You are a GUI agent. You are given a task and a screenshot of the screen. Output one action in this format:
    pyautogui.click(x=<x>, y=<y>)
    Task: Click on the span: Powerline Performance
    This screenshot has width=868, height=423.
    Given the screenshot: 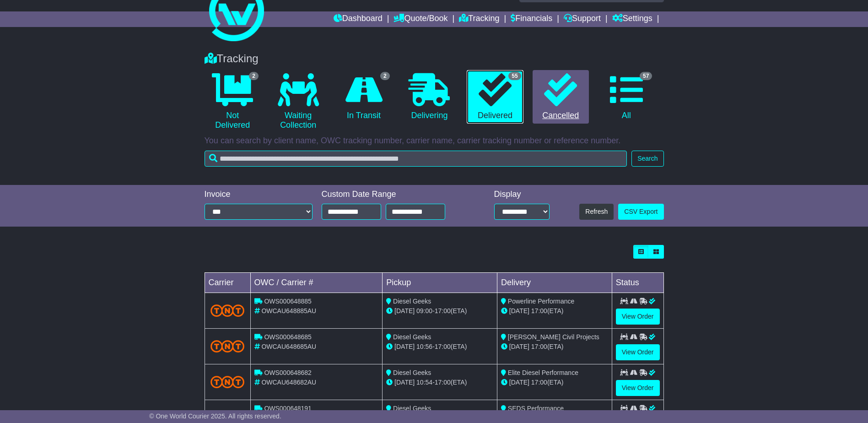 What is the action you would take?
    pyautogui.click(x=541, y=302)
    